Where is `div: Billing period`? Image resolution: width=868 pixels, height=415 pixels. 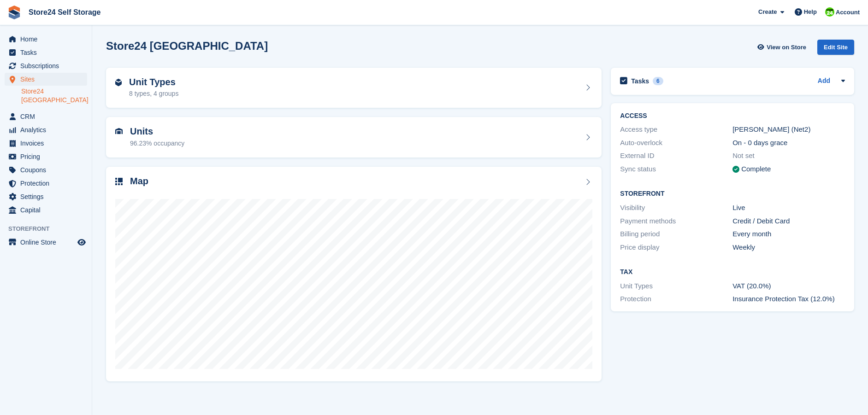 div: Billing period is located at coordinates (676, 234).